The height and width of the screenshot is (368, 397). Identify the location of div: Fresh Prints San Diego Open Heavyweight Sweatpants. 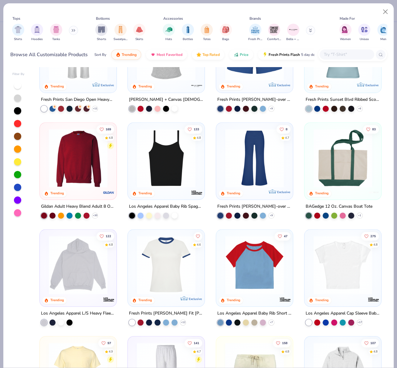
(78, 100).